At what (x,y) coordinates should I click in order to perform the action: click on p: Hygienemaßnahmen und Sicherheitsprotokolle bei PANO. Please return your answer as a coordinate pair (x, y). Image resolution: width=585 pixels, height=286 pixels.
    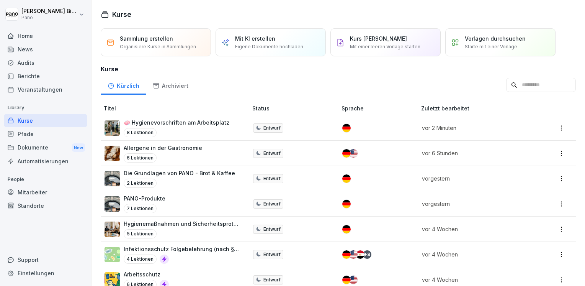
    Looking at the image, I should click on (182, 223).